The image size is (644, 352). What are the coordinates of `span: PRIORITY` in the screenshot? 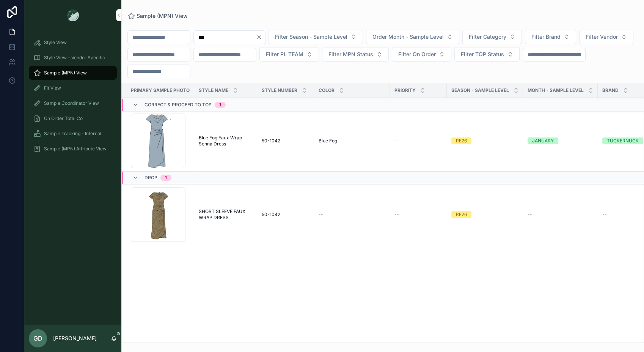 It's located at (405, 91).